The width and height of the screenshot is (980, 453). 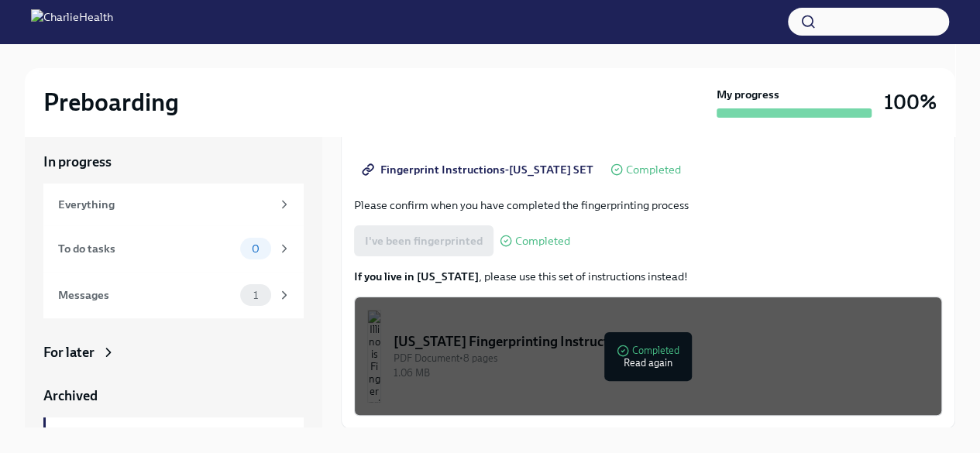 I want to click on div: 1.06 MB, so click(x=661, y=373).